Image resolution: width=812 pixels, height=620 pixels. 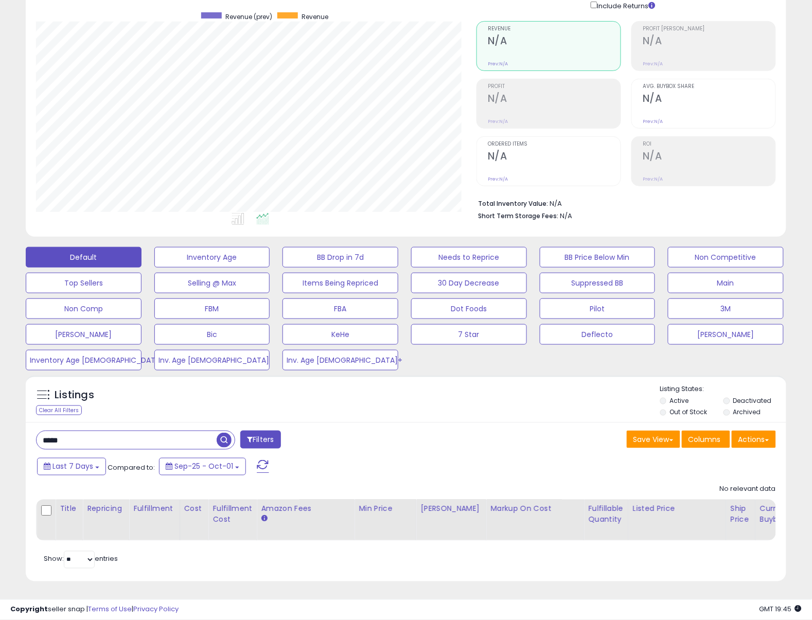 I want to click on button: BB Price Below Min, so click(x=597, y=257).